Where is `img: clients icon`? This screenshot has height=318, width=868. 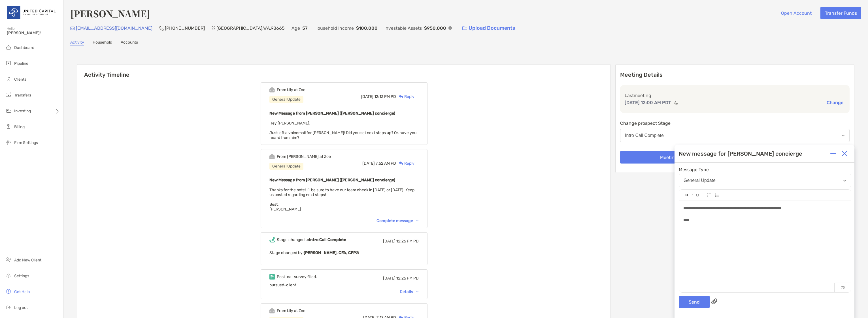 img: clients icon is located at coordinates (9, 79).